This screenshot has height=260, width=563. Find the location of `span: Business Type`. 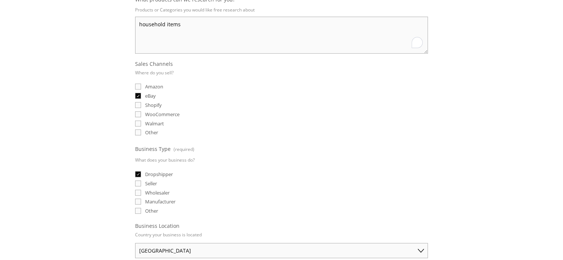

span: Business Type is located at coordinates (153, 149).